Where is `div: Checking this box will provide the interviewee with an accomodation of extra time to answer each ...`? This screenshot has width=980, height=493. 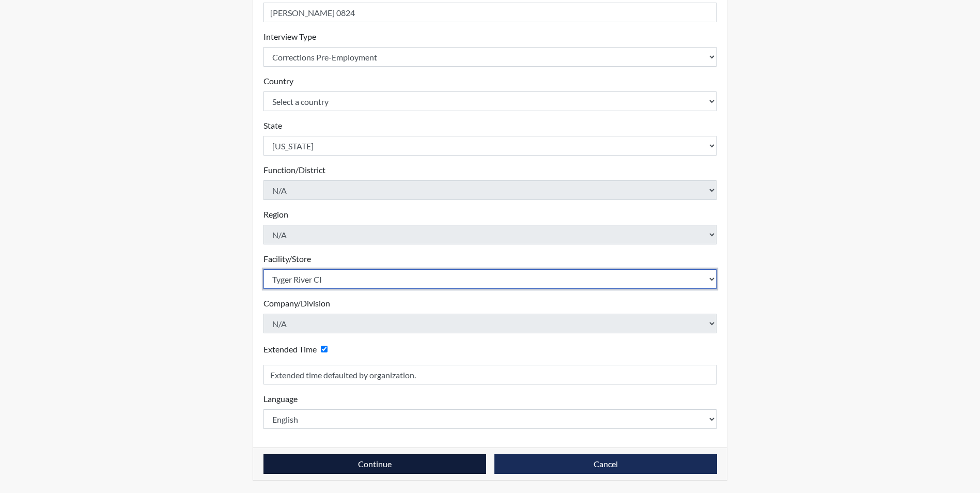
div: Checking this box will provide the interviewee with an accomodation of extra time to answer each ... is located at coordinates (298, 349).